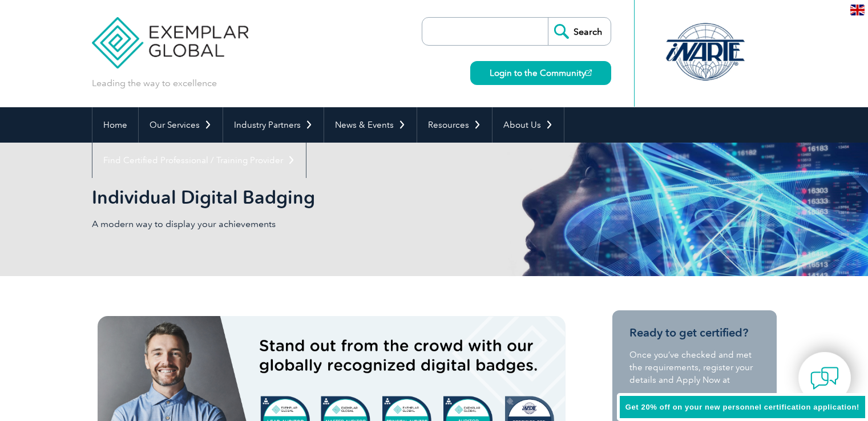  Describe the element at coordinates (455, 125) in the screenshot. I see `a: Resources` at that location.